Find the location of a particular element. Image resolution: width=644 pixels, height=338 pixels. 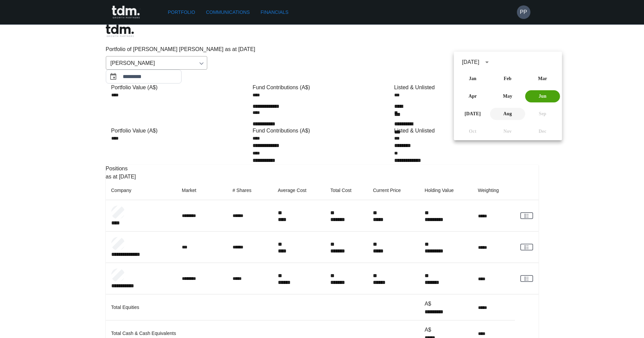

th: Total Cost is located at coordinates (346, 190).